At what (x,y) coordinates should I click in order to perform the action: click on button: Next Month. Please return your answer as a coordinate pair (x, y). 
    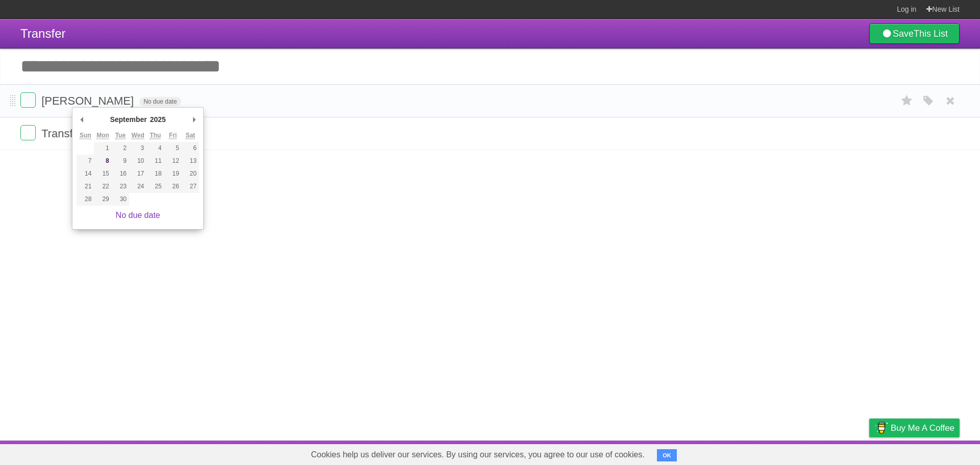
    Looking at the image, I should click on (194, 119).